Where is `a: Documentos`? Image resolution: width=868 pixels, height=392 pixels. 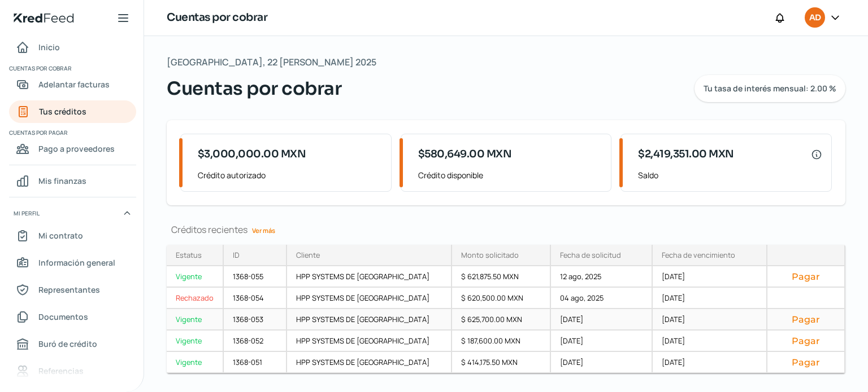
a: Documentos is located at coordinates (72, 317).